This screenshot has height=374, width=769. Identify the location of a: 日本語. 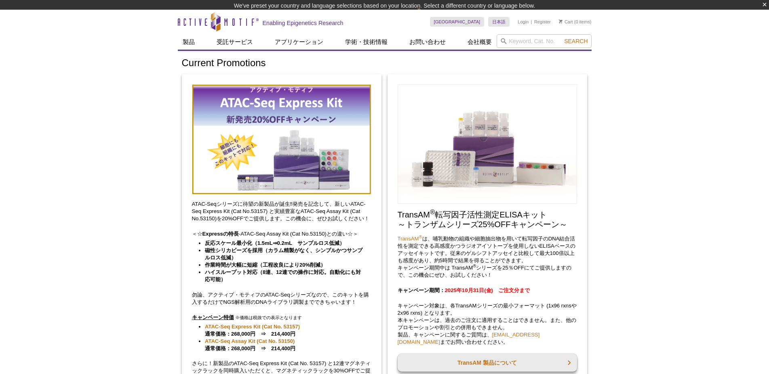
(498, 22).